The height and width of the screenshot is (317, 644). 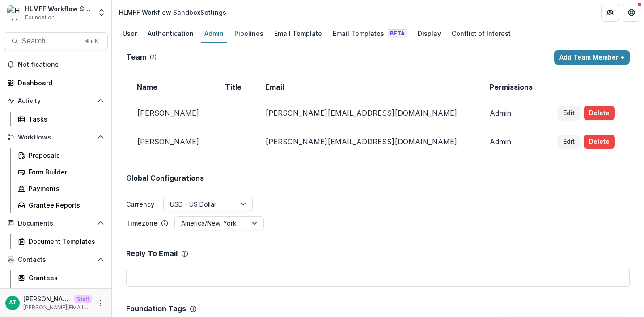 I want to click on p: Reply To Email, so click(x=151, y=253).